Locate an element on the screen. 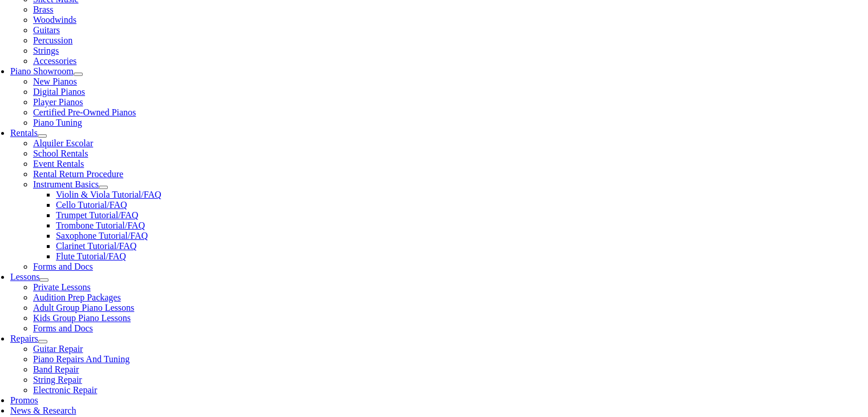 The width and height of the screenshot is (868, 417). span: Player Pianos is located at coordinates (58, 101).